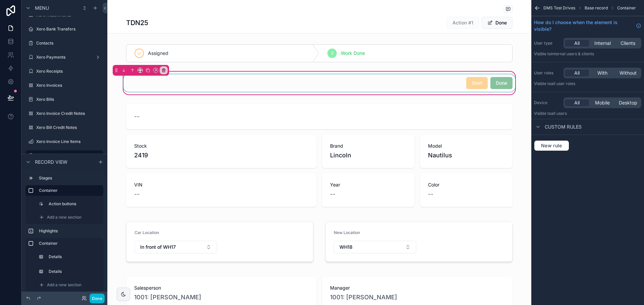  What do you see at coordinates (596, 8) in the screenshot?
I see `span: Base record` at bounding box center [596, 8].